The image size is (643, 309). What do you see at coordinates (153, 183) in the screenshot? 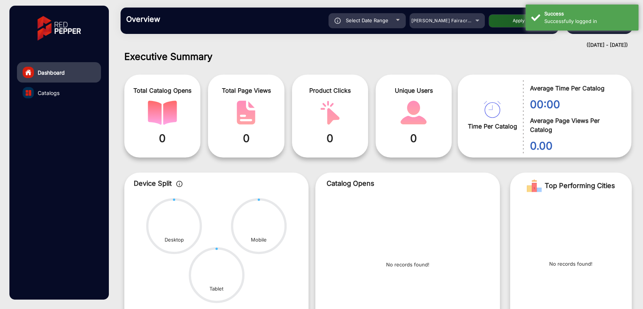
I see `span: Device Split` at bounding box center [153, 183].